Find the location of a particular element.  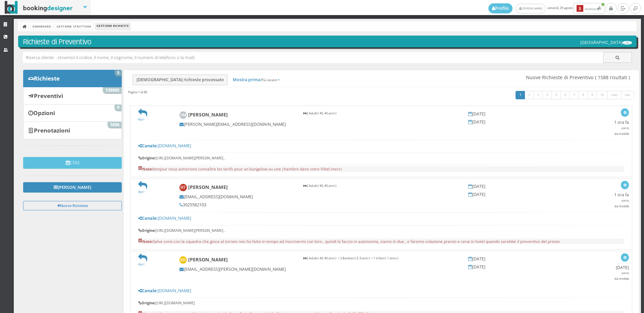

a: 7 is located at coordinates (574, 95).